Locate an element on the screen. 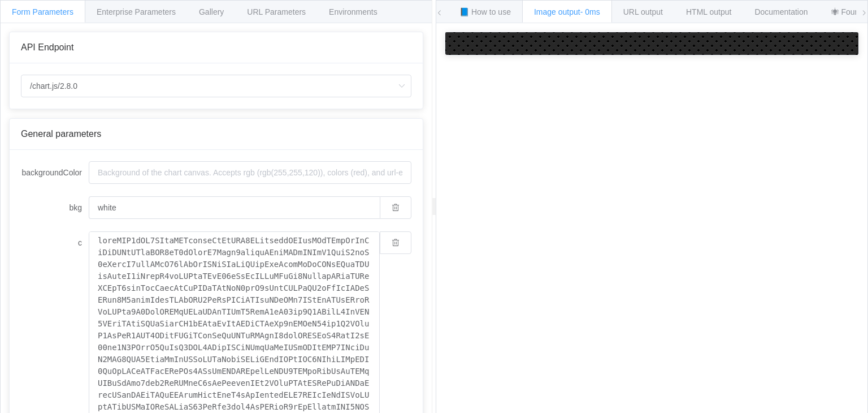  span: General parameters is located at coordinates (61, 133).